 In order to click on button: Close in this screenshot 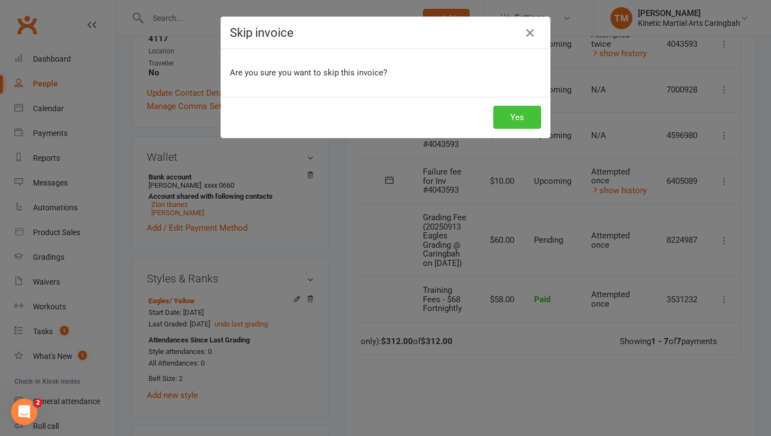, I will do `click(530, 33)`.